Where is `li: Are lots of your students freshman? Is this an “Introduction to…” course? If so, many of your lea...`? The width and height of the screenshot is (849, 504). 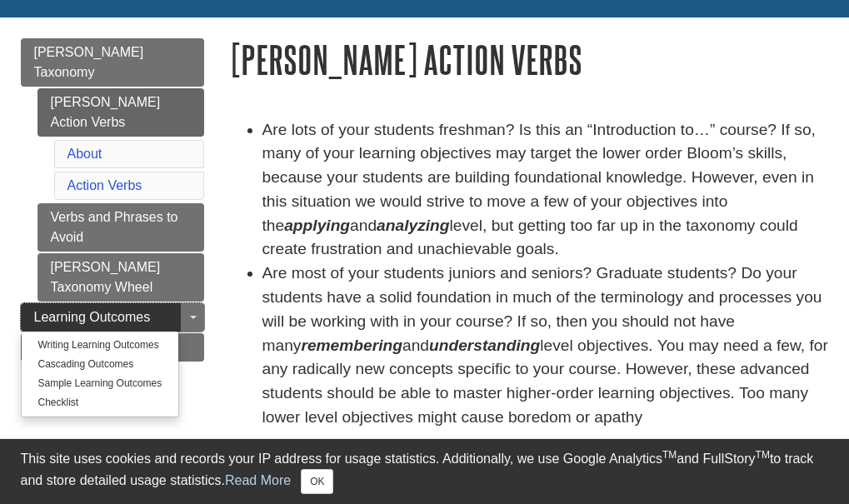
li: Are lots of your students freshman? Is this an “Introduction to…” course? If so, many of your lea... is located at coordinates (545, 190).